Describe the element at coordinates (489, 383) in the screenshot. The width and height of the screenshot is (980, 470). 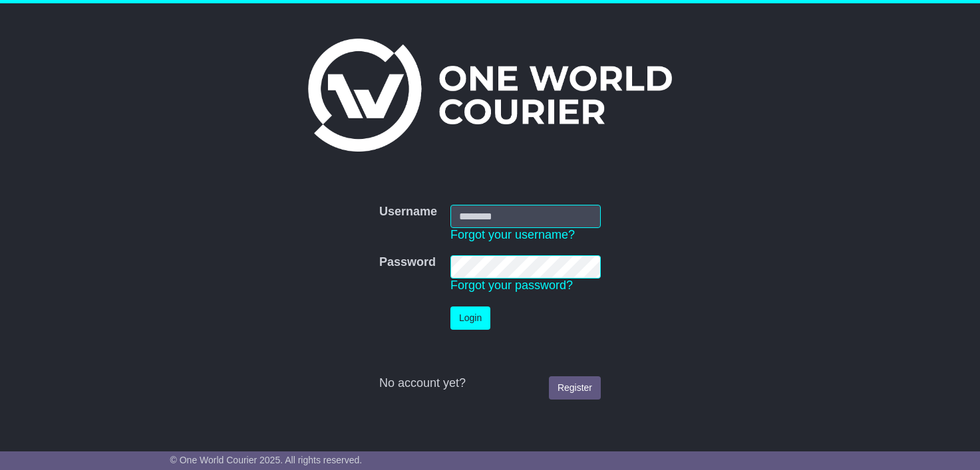
I see `div: No account yet?` at that location.